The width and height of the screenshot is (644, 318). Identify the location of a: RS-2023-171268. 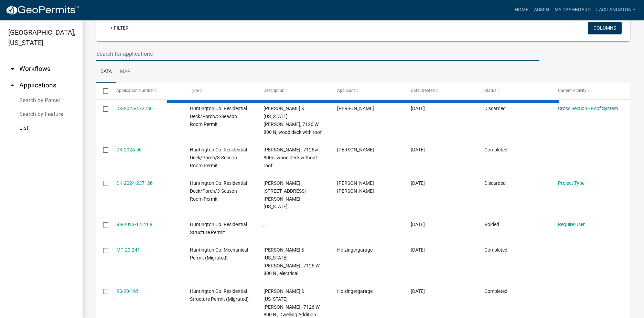
(134, 224).